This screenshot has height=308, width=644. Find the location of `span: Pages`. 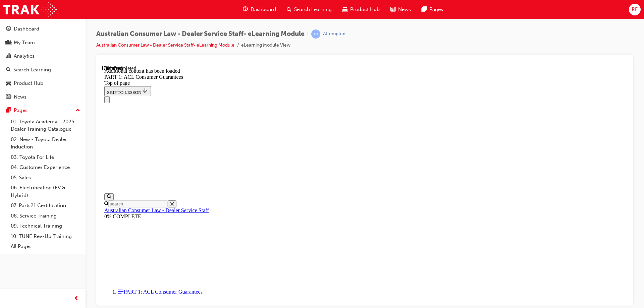

span: Pages is located at coordinates (436, 10).